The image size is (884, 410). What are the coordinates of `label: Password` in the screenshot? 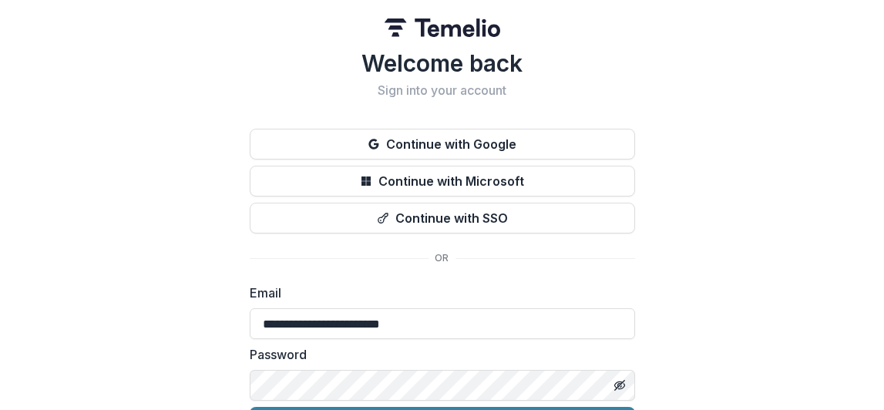 It's located at (438, 355).